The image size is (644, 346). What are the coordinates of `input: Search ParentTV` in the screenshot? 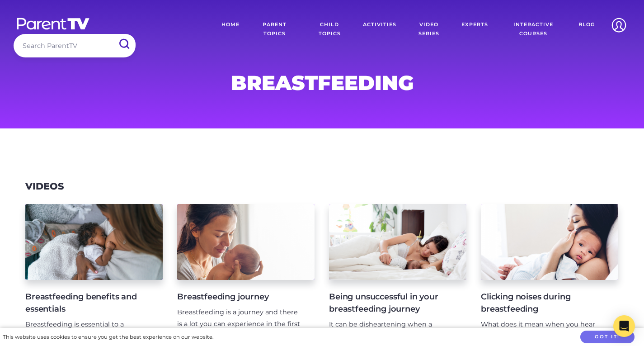 It's located at (74, 45).